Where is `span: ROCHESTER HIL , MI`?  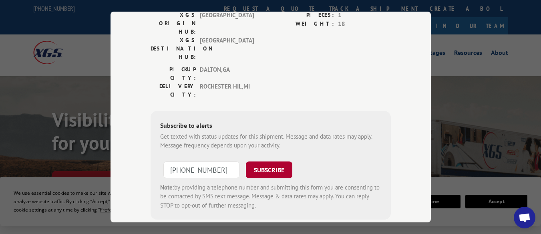
span: ROCHESTER HIL , MI is located at coordinates (227, 91).